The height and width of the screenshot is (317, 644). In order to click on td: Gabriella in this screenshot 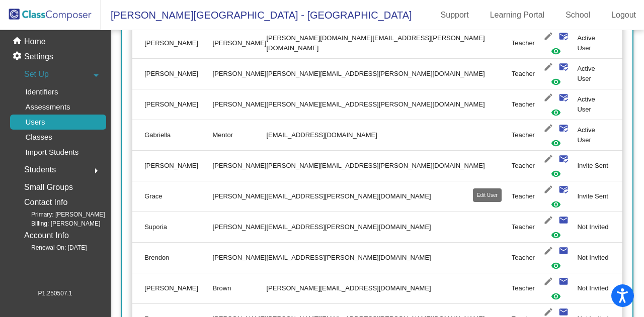, I will do `click(172, 134)`.